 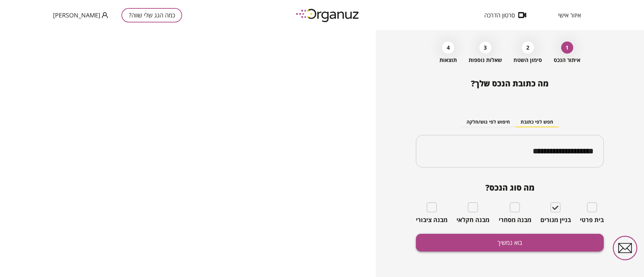 I want to click on div: 3, so click(x=485, y=47).